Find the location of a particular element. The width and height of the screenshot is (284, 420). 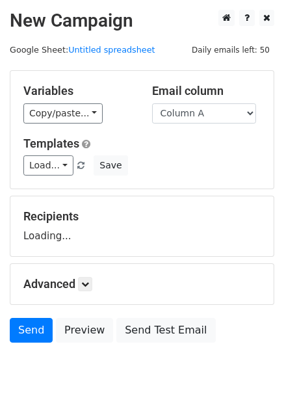

a: Send is located at coordinates (31, 330).